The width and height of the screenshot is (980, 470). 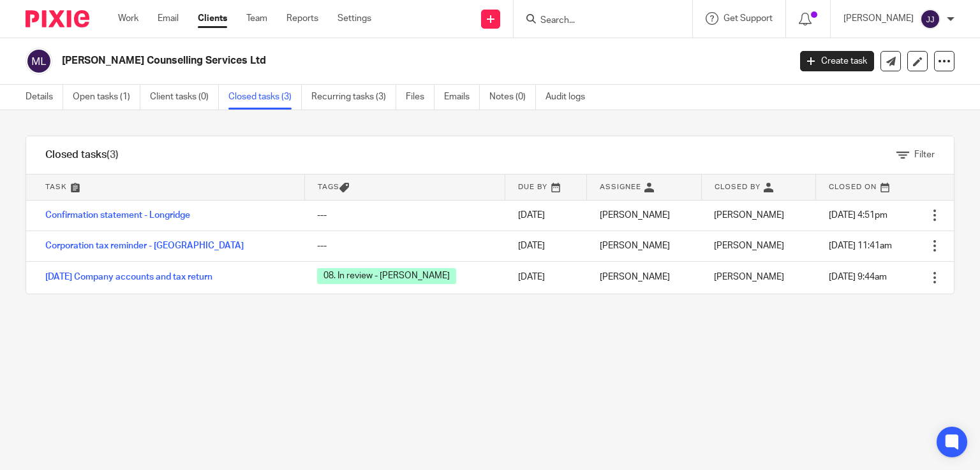 I want to click on a: Reports, so click(x=303, y=18).